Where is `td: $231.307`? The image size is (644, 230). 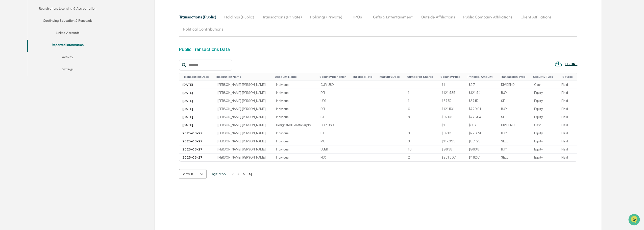
td: $231.307 is located at coordinates (452, 157).